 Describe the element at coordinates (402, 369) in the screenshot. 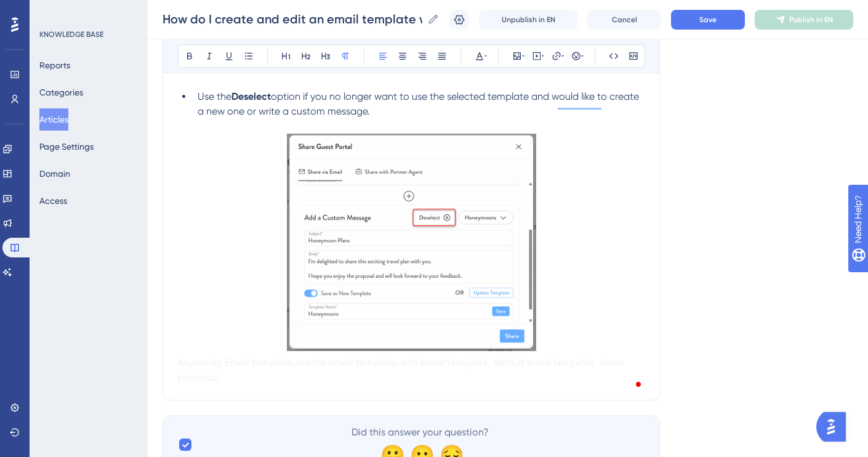

I see `span: Keywords: Email template, create email template, edit email template, default email template, sha...` at that location.